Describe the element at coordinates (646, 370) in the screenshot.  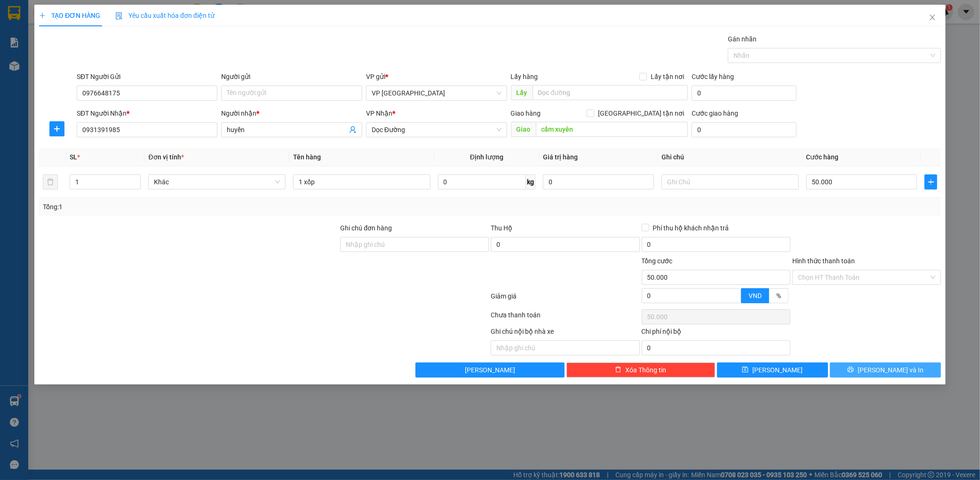
I see `span: Xóa Thông tin` at that location.